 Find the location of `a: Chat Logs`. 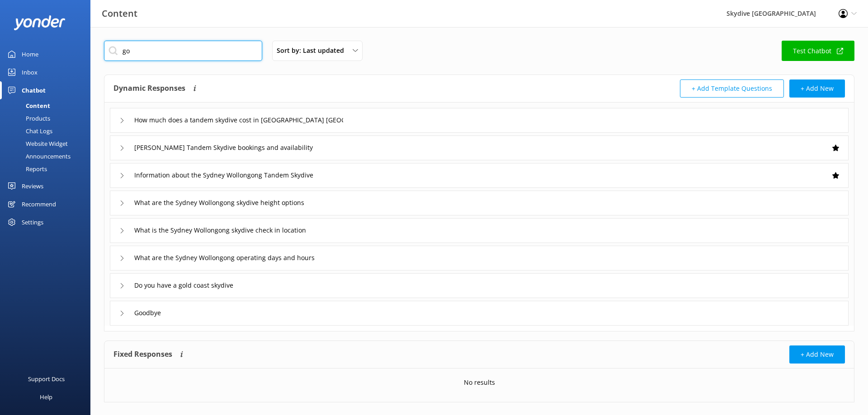

a: Chat Logs is located at coordinates (48, 131).